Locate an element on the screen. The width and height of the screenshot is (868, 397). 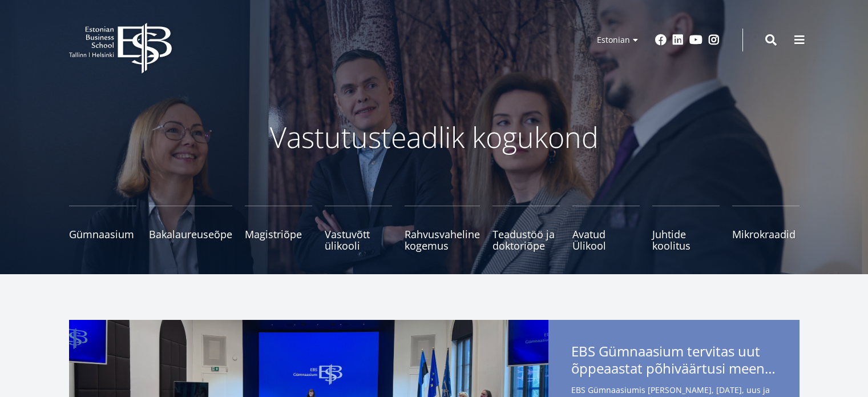
a: Magistriõpe is located at coordinates (279, 228).